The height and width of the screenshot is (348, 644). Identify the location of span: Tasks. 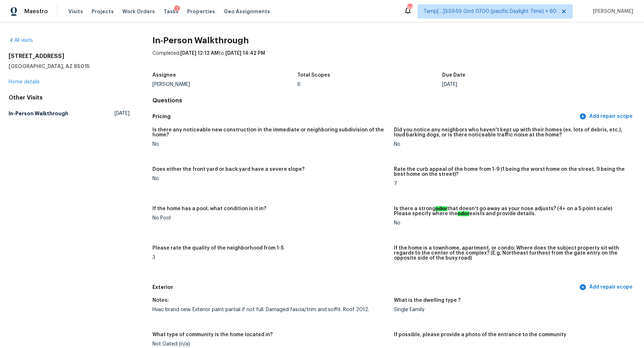
(171, 11).